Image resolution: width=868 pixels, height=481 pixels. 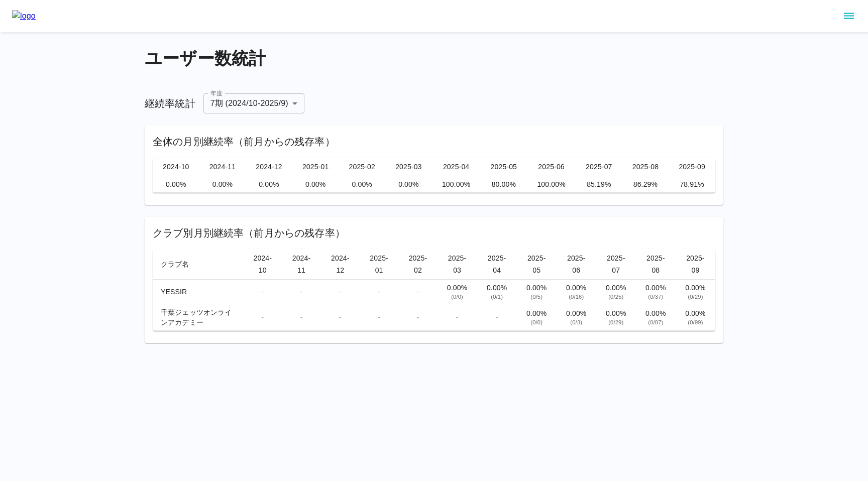 What do you see at coordinates (692, 184) in the screenshot?
I see `td: 78.91%` at bounding box center [692, 184].